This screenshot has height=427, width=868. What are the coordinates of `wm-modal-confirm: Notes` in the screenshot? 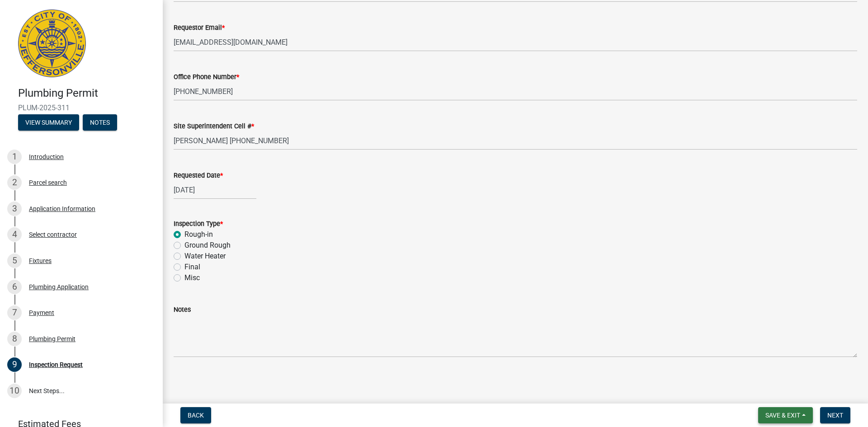 It's located at (100, 123).